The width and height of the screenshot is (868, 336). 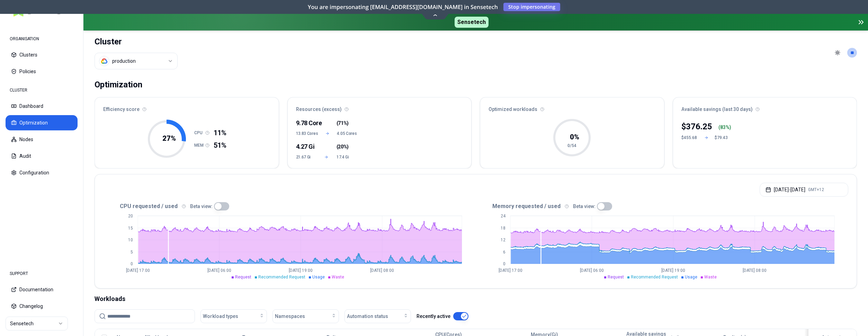 What do you see at coordinates (42, 90) in the screenshot?
I see `div: CLUSTER` at bounding box center [42, 90].